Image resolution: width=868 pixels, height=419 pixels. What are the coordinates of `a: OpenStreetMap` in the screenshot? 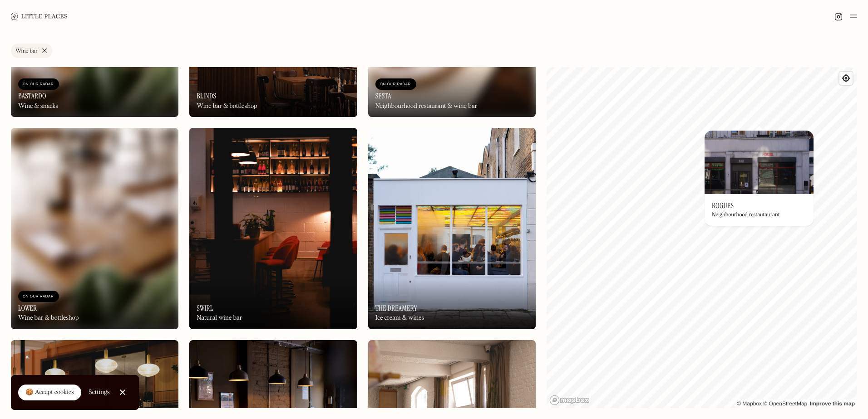 It's located at (785, 404).